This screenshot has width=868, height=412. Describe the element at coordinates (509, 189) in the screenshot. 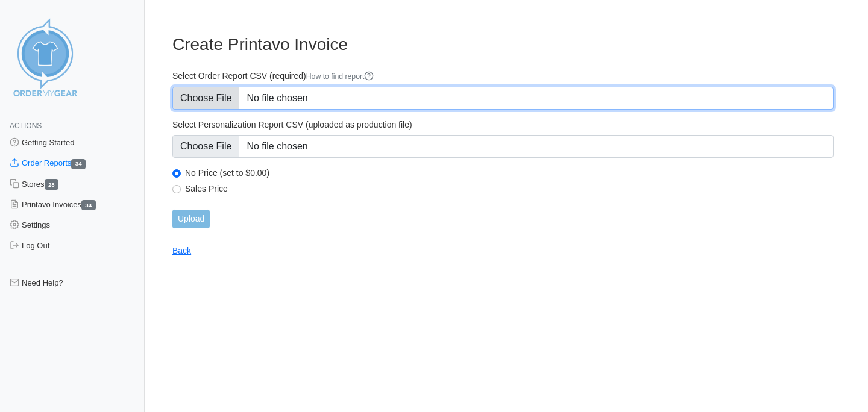

I see `label: Sales Price` at that location.